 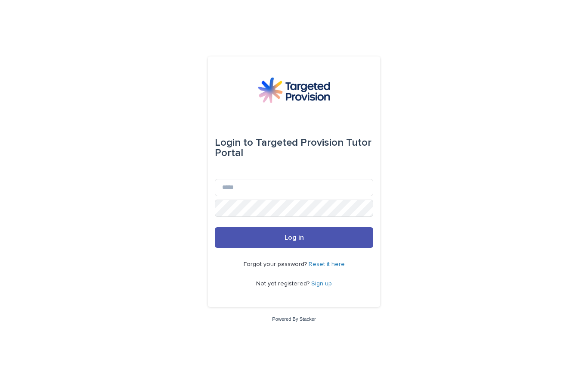 I want to click on span: Not yet registered?, so click(x=284, y=283).